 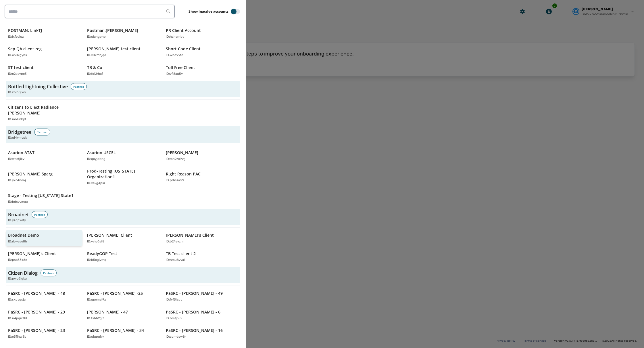 What do you see at coordinates (180, 67) in the screenshot?
I see `p: Toll Free Client` at bounding box center [180, 67].